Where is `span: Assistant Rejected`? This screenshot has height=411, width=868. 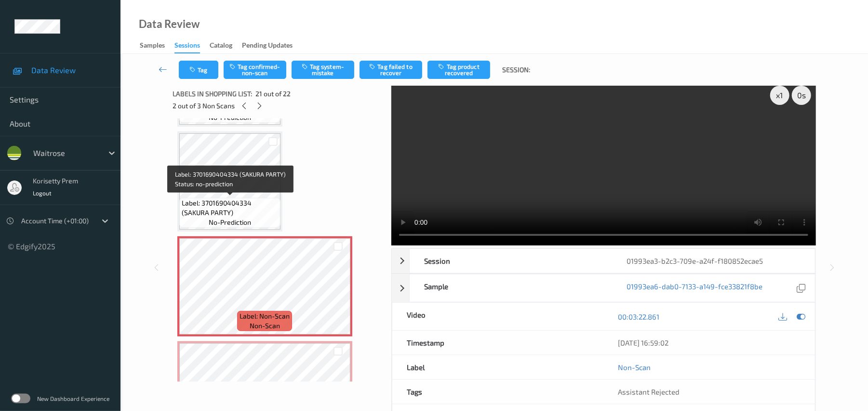 span: Assistant Rejected is located at coordinates (649, 392).